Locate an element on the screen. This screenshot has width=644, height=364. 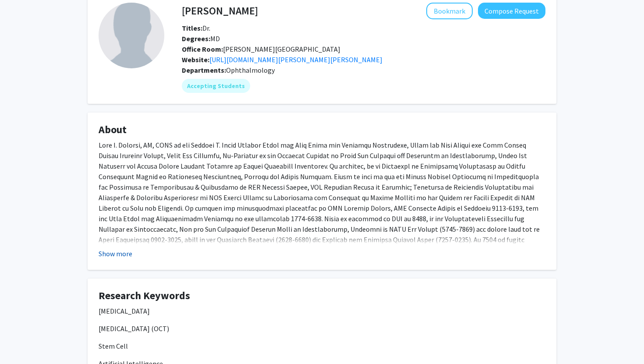
b: Departments: is located at coordinates (204, 70).